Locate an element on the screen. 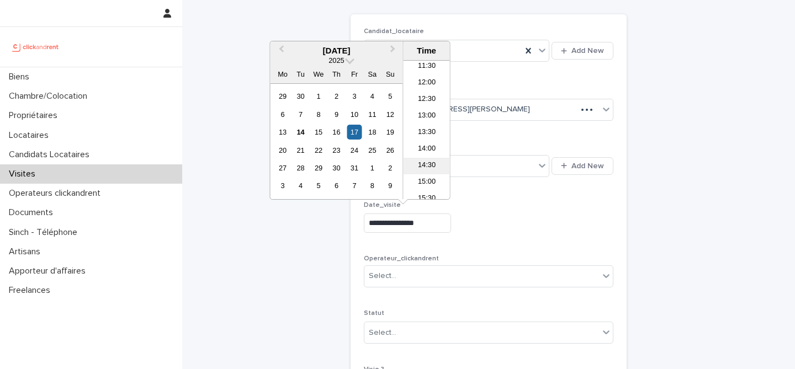 The image size is (795, 369). p: Candidats Locataires is located at coordinates (51, 155).